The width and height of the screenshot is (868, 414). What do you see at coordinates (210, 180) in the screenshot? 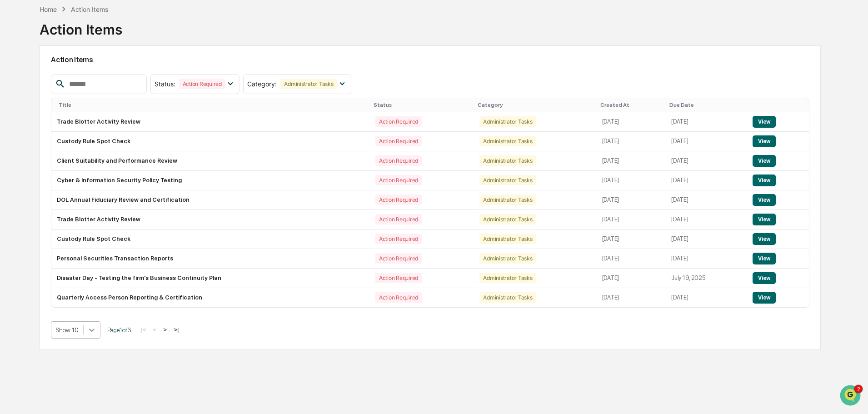
I see `td: Cyber & Information Security Policy Testing` at bounding box center [210, 180].